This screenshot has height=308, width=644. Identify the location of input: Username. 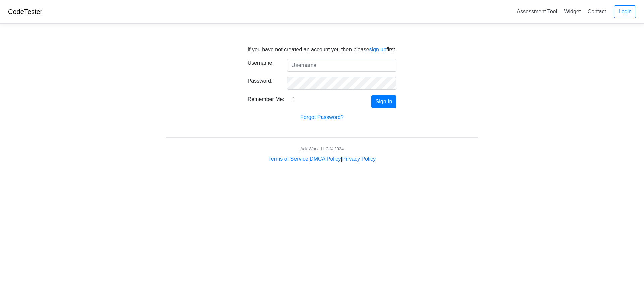
(342, 66).